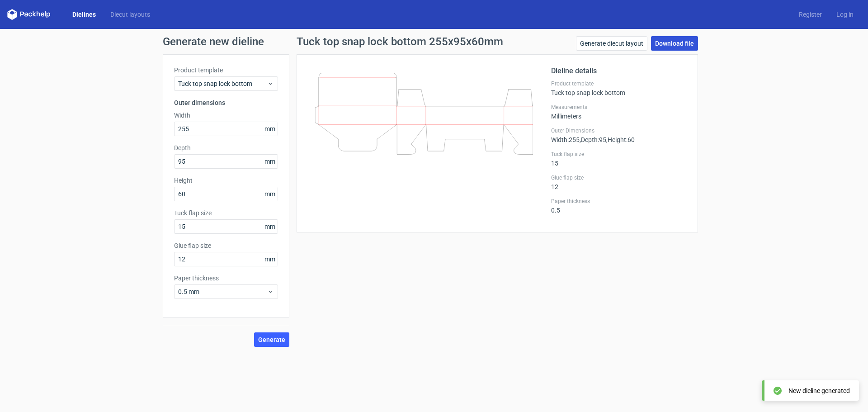 This screenshot has height=412, width=868. What do you see at coordinates (619, 71) in the screenshot?
I see `h2: Dieline details` at bounding box center [619, 71].